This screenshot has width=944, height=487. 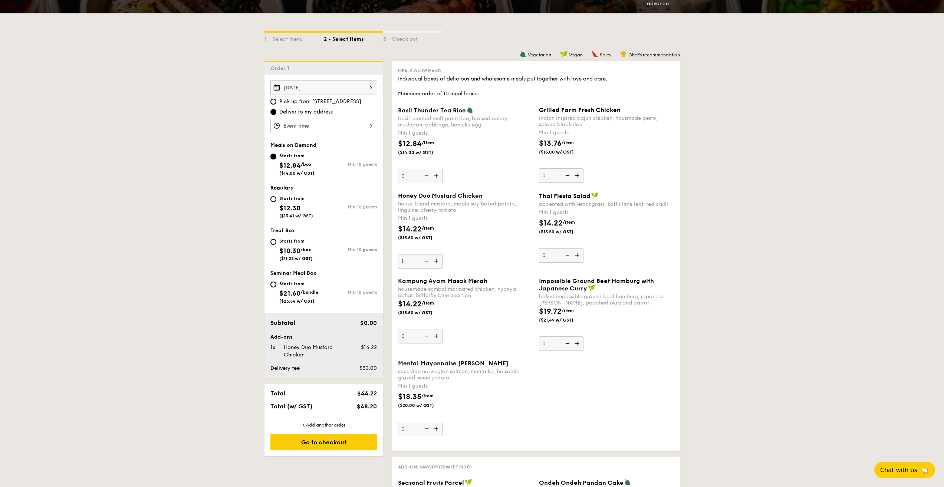 I want to click on span: Vegan, so click(x=576, y=55).